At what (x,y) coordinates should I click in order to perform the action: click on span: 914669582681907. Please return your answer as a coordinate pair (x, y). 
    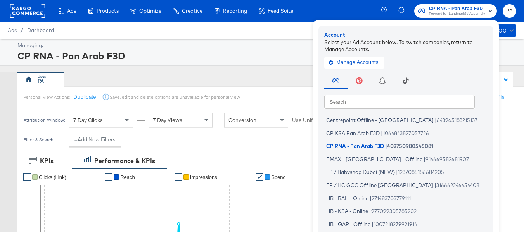
    Looking at the image, I should click on (447, 159).